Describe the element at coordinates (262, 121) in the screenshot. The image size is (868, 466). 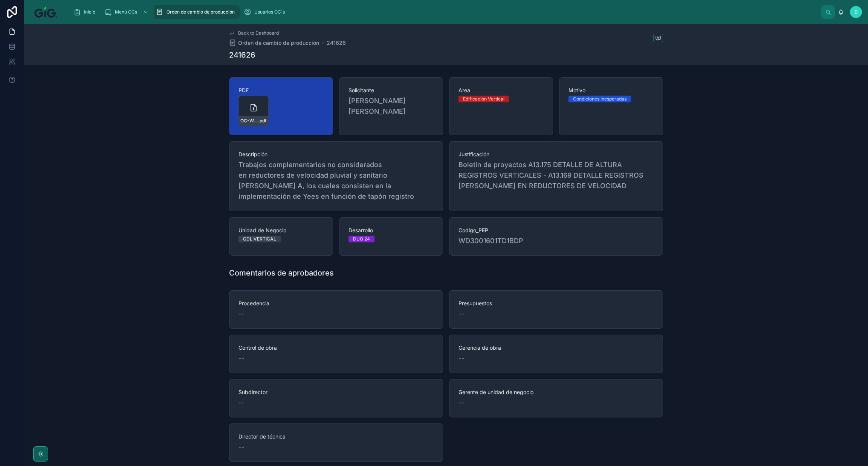
I see `span: .pdf` at that location.